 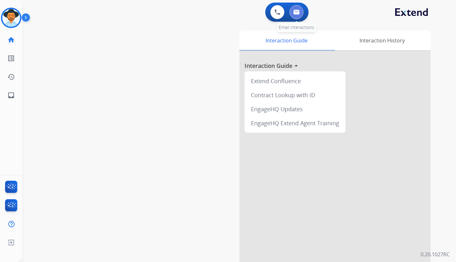 What do you see at coordinates (295, 95) in the screenshot?
I see `div: Contract Lookup with ID` at bounding box center [295, 95].